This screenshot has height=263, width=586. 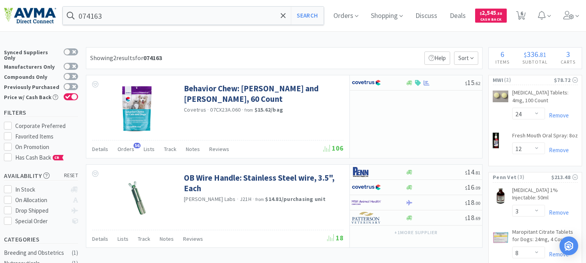 What do you see at coordinates (269, 110) in the screenshot?
I see `strong: $15.62 / bag` at bounding box center [269, 110].